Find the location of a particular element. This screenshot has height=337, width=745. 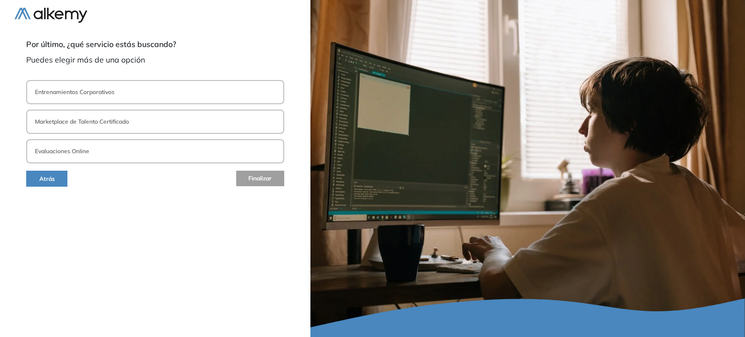

button: Finalizar is located at coordinates (260, 179).